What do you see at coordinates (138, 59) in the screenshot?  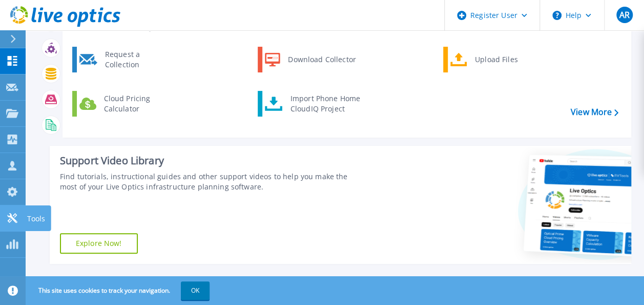 I see `div: Request a Collection` at bounding box center [138, 59].